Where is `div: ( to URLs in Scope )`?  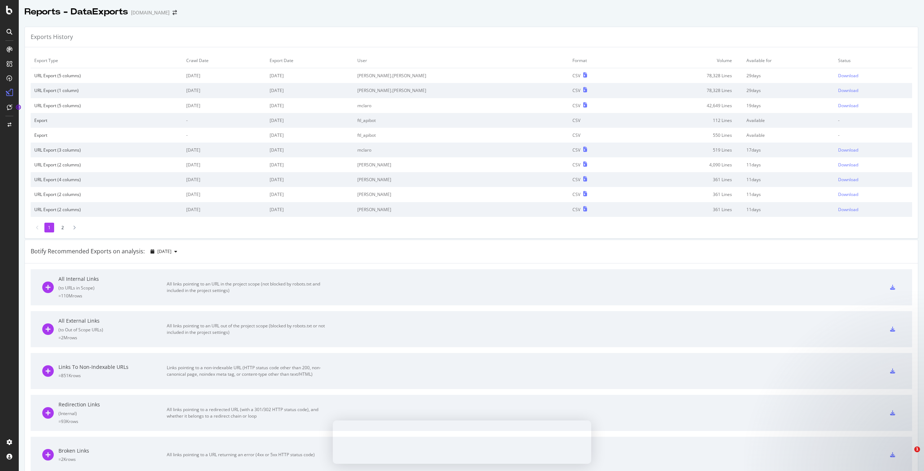
div: ( to URLs in Scope ) is located at coordinates (113, 288).